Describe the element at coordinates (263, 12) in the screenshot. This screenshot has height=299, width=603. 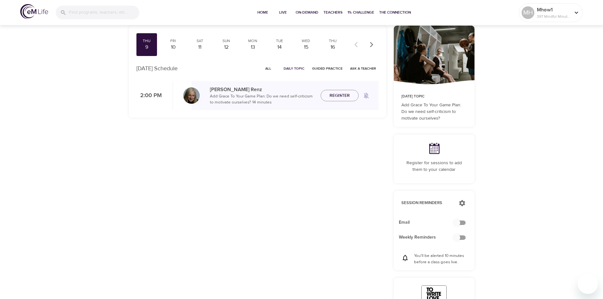
I see `span: Home` at that location.